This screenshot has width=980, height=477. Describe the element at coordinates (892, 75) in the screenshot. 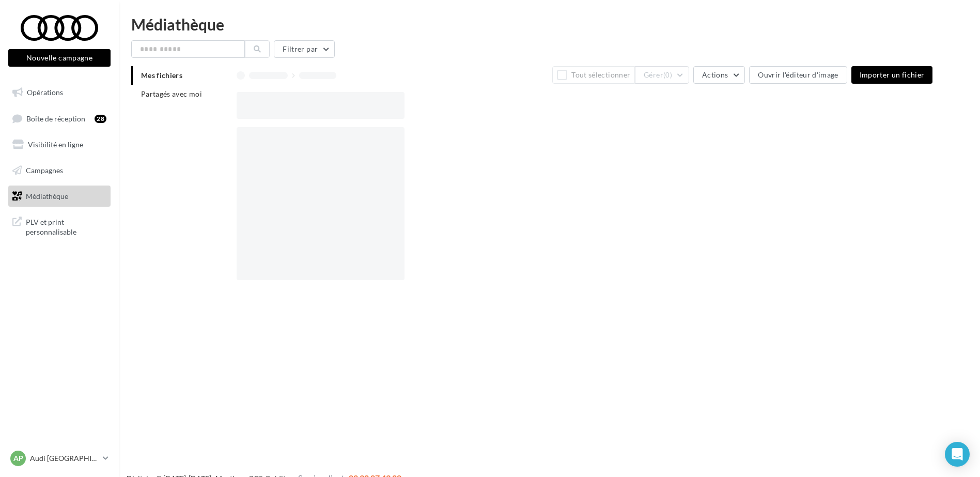

I see `span: Importer un fichier` at that location.